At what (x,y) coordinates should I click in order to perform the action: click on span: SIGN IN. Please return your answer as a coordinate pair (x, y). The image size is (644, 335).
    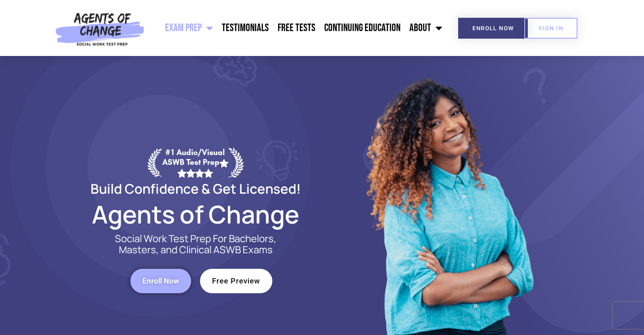
    Looking at the image, I should click on (551, 28).